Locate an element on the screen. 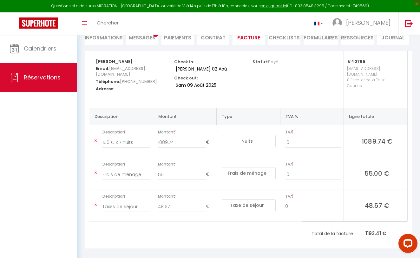 This screenshot has width=420, height=258. strong: #40765 is located at coordinates (356, 61).